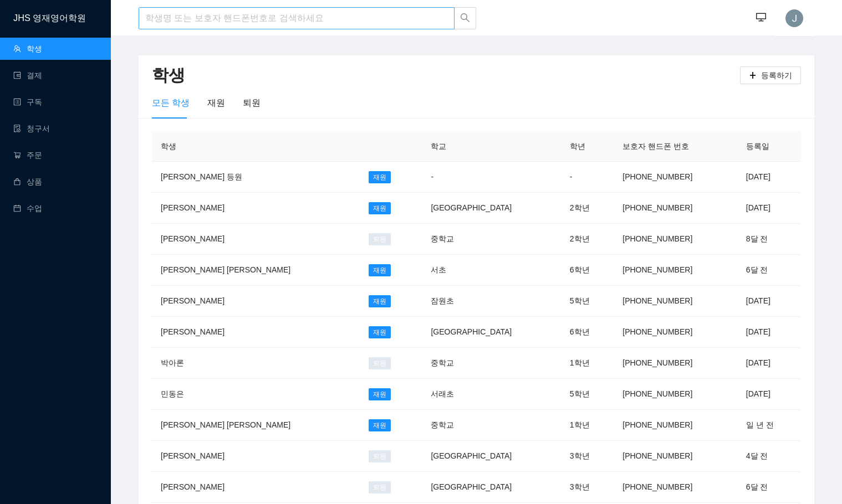  Describe the element at coordinates (256, 146) in the screenshot. I see `th: 학생` at that location.